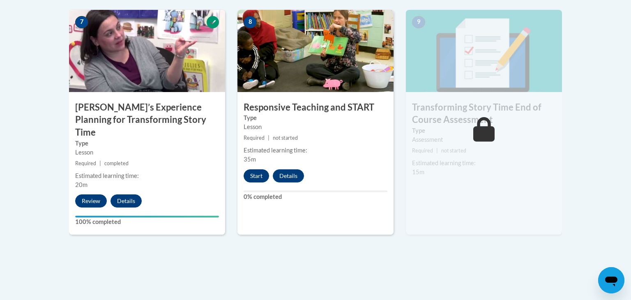  Describe the element at coordinates (316, 107) in the screenshot. I see `h3: Responsive Teaching and START` at that location.